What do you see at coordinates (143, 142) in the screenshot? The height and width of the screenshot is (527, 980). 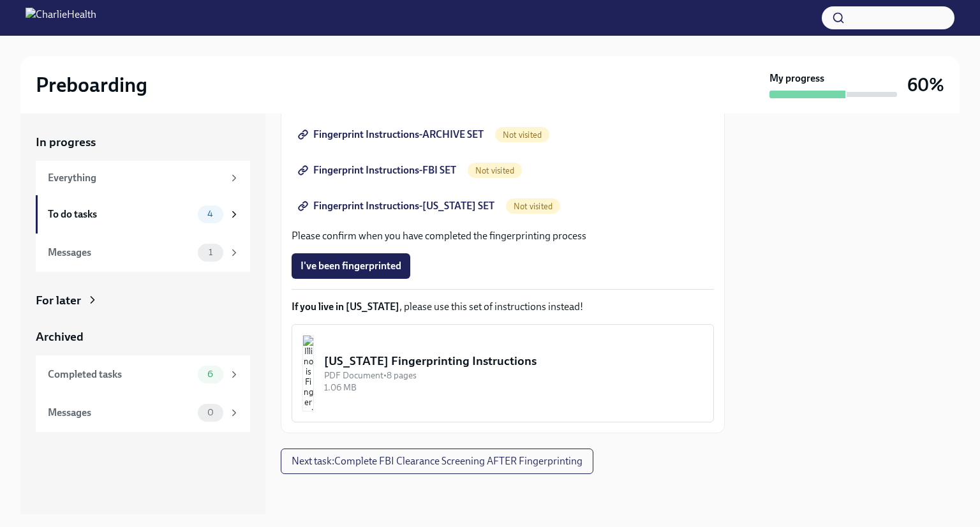 I see `div: In progress` at bounding box center [143, 142].